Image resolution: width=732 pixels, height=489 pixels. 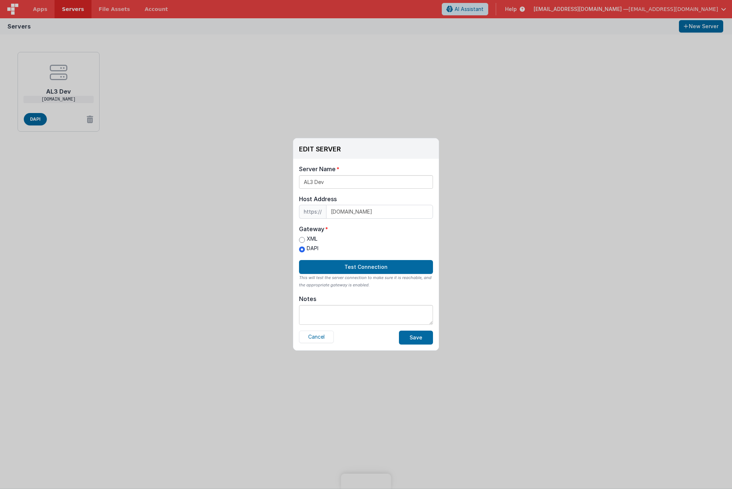 I want to click on button: Save, so click(x=416, y=338).